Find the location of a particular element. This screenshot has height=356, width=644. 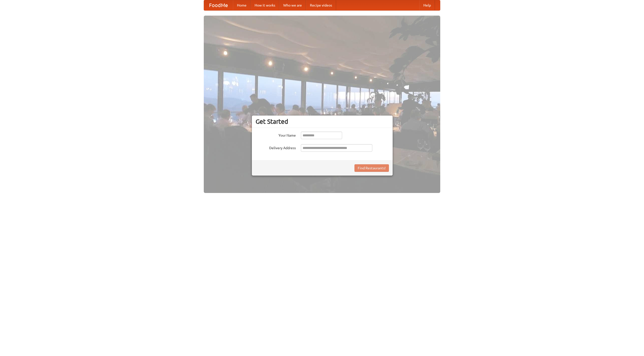

a: Who we are is located at coordinates (293, 5).